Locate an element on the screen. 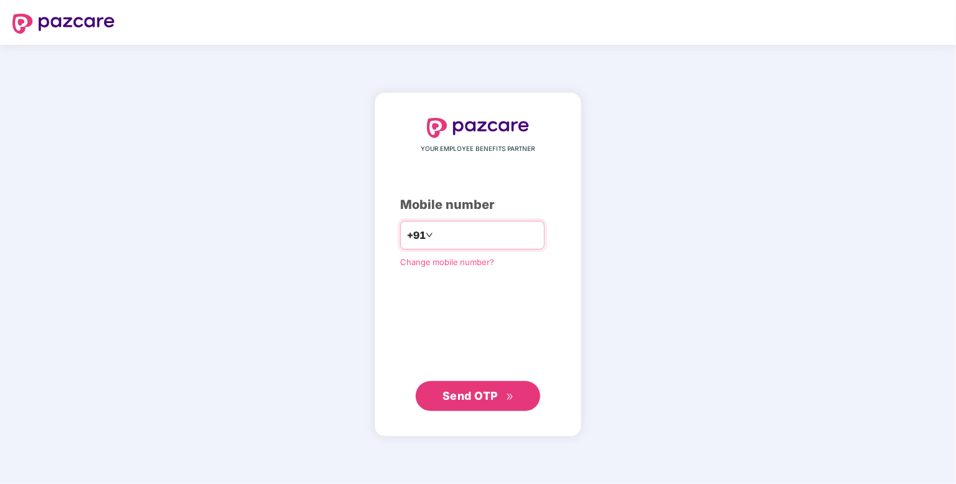  span: Send OTP is located at coordinates (470, 395).